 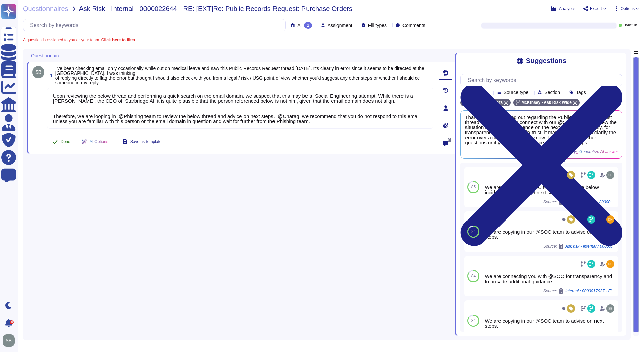 What do you see at coordinates (46, 9) in the screenshot?
I see `span: Questionnaires` at bounding box center [46, 9].